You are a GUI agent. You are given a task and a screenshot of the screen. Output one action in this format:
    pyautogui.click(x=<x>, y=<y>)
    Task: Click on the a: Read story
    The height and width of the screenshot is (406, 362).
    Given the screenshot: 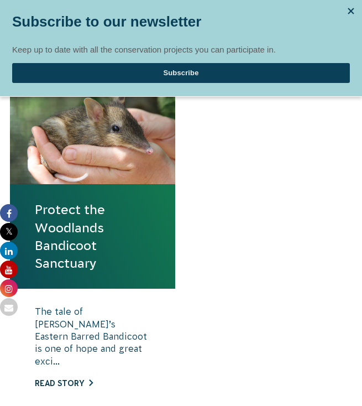 What is the action you would take?
    pyautogui.click(x=64, y=383)
    